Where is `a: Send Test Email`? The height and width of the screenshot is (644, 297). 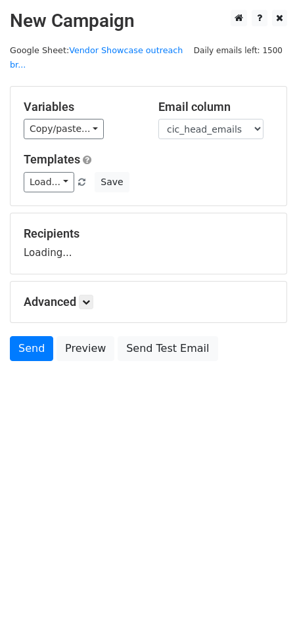
a: Send Test Email is located at coordinates (168, 348).